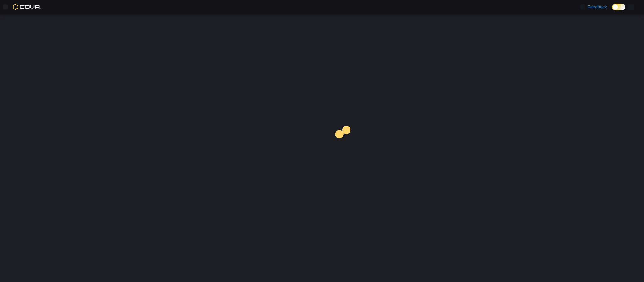  Describe the element at coordinates (346, 145) in the screenshot. I see `img: cova-loader` at that location.